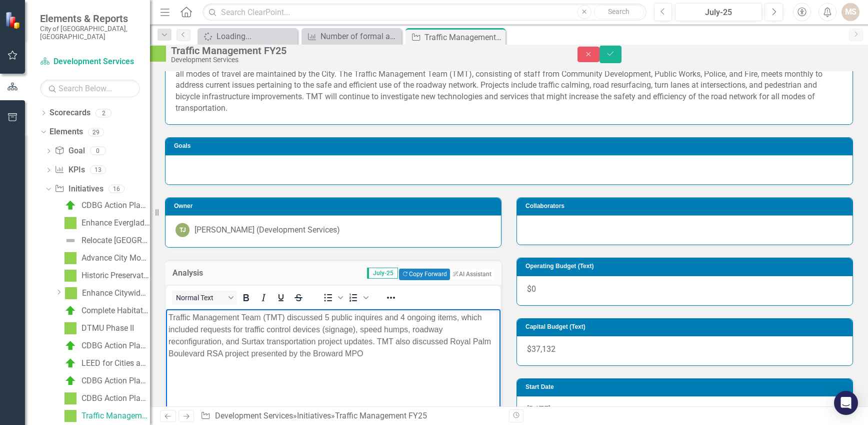 The width and height of the screenshot is (868, 425). I want to click on div: 16, so click(117, 189).